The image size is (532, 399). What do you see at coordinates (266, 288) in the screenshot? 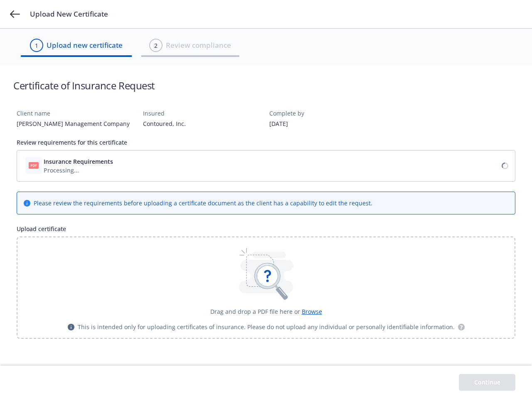
I see `div: Drag and drop a PDF file here or BrowseThis is intended only for uploading certificates of insura...` at bounding box center [266, 288].